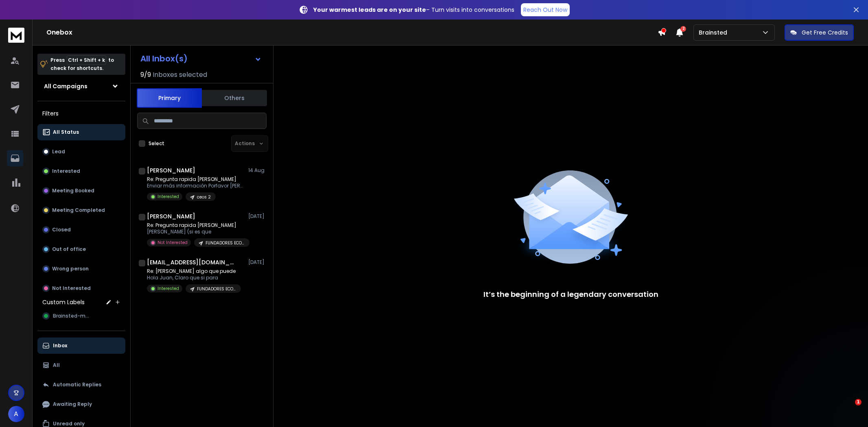 This screenshot has width=868, height=427. Describe the element at coordinates (73, 191) in the screenshot. I see `p: Meeting Booked` at that location.